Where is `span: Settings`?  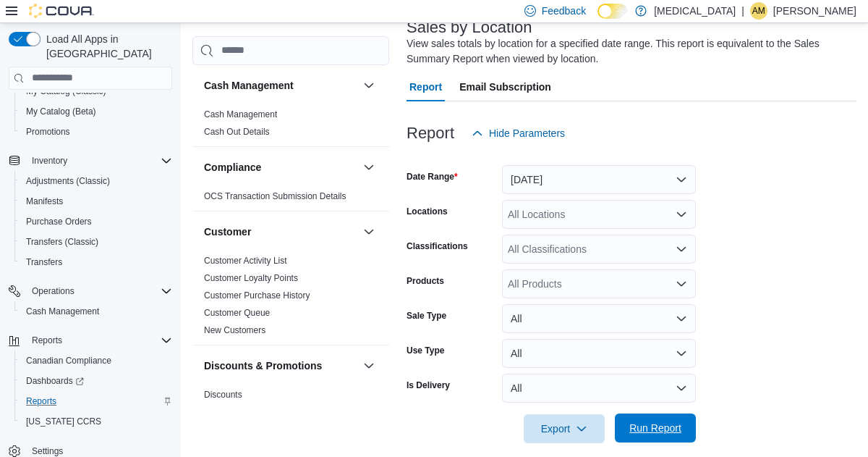 span: Settings is located at coordinates (47, 452).